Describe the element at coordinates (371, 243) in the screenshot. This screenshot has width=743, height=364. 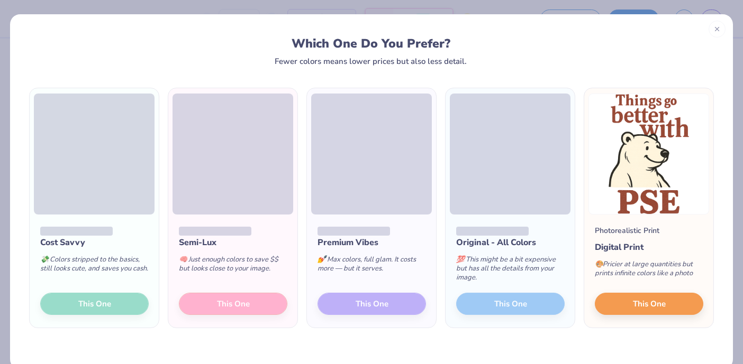
I see `div: Premium Vibes` at that location.